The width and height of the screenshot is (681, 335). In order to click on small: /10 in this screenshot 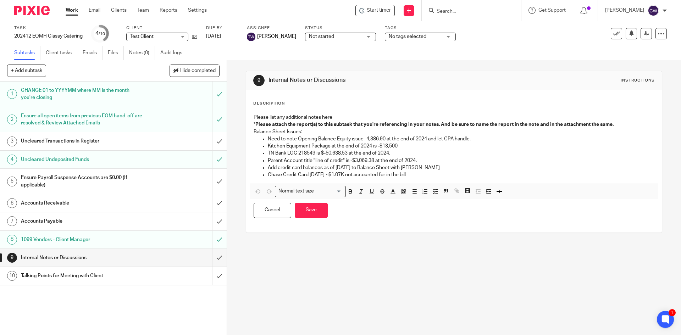, I will do `click(102, 34)`.